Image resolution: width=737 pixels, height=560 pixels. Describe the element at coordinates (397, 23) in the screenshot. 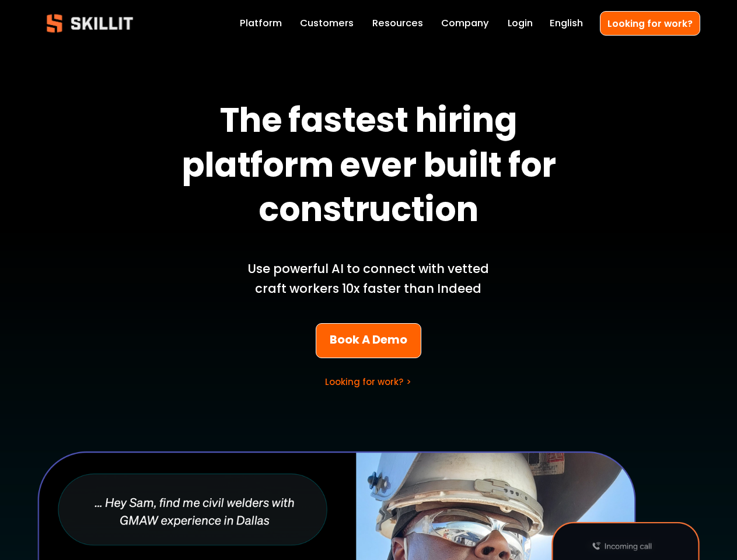

I see `span: Resources` at that location.